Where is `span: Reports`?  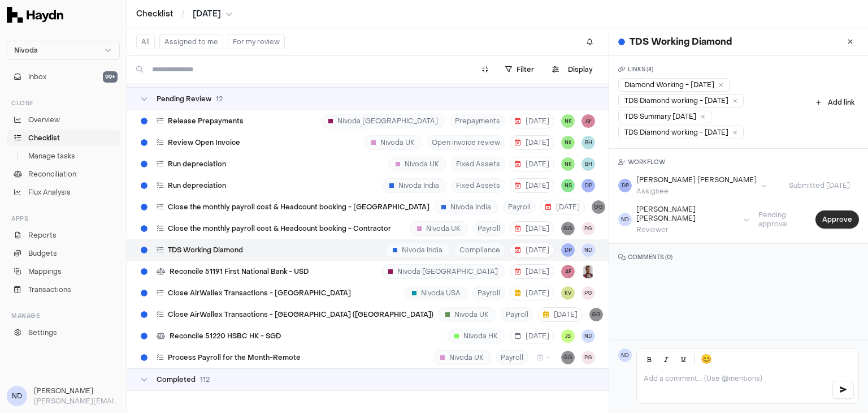 span: Reports is located at coordinates (42, 235).